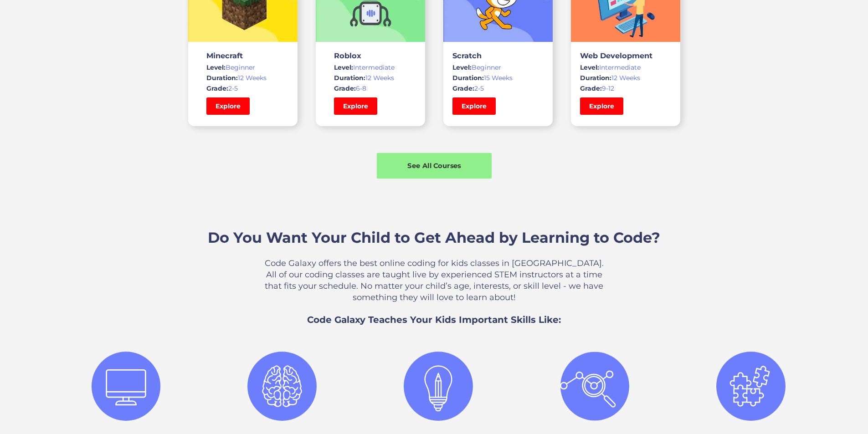 Image resolution: width=868 pixels, height=434 pixels. Describe the element at coordinates (498, 78) in the screenshot. I see `div: 15 Weeks` at that location.